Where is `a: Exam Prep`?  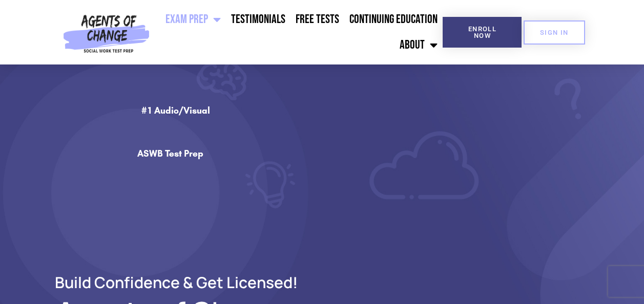 a: Exam Prep is located at coordinates (193, 20).